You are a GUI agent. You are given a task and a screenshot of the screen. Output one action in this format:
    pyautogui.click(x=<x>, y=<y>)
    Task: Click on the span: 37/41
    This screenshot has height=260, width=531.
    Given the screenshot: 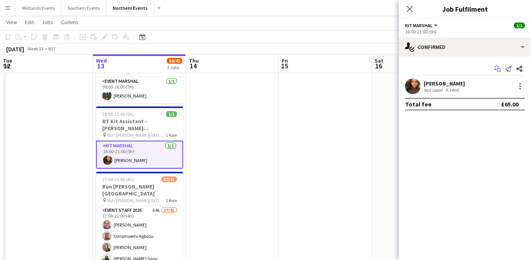 What is the action you would take?
    pyautogui.click(x=169, y=179)
    